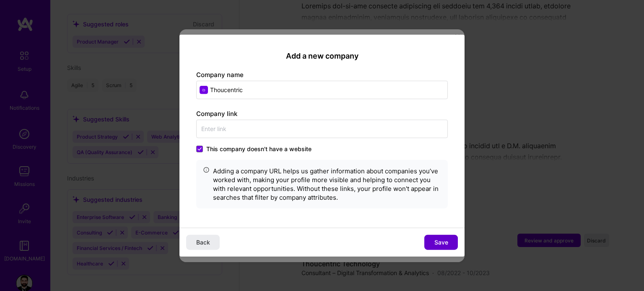 The width and height of the screenshot is (644, 291). What do you see at coordinates (258, 149) in the screenshot?
I see `span: This company doesn't have a website` at bounding box center [258, 149].